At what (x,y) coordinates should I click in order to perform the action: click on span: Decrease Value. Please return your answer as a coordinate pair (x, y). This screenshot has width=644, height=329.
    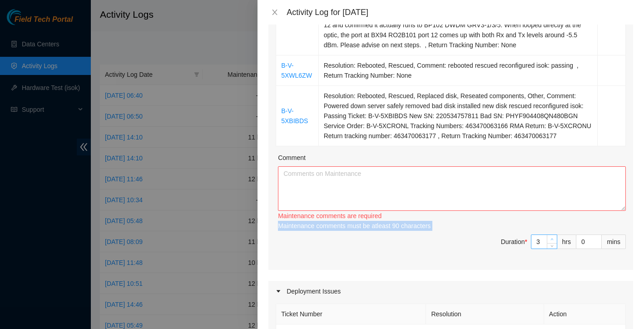
    Looking at the image, I should click on (552, 246).